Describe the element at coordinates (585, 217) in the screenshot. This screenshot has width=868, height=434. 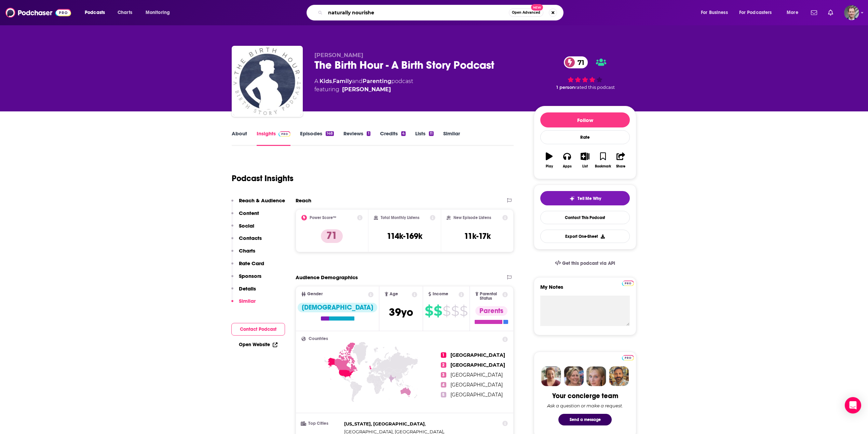
I see `a: Contact This Podcast` at that location.